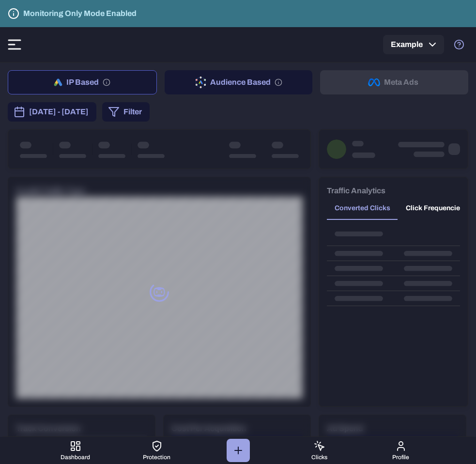  I want to click on button: IP Based, so click(82, 82).